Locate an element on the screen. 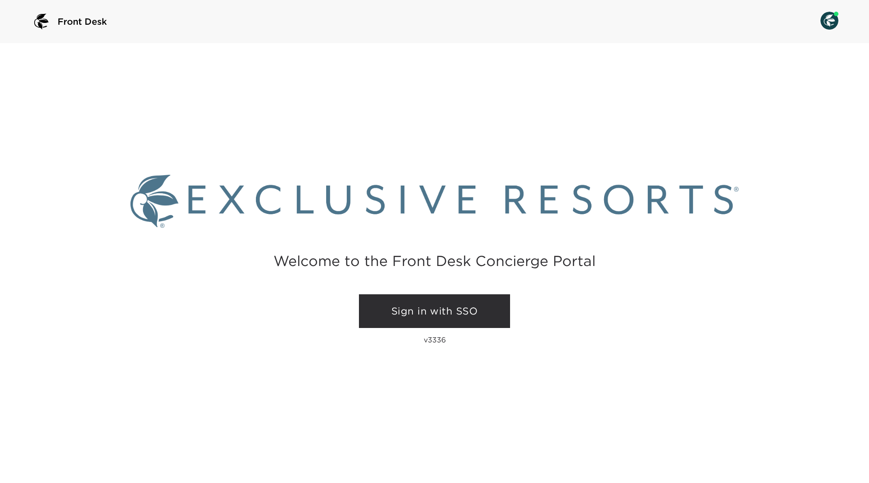 This screenshot has height=483, width=869. a: Sign in with SSO is located at coordinates (434, 312).